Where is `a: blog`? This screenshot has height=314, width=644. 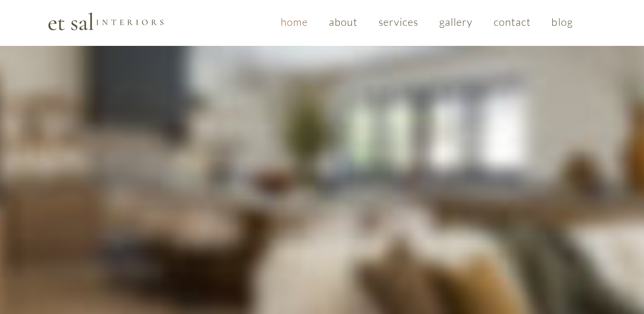
a: blog is located at coordinates (562, 21).